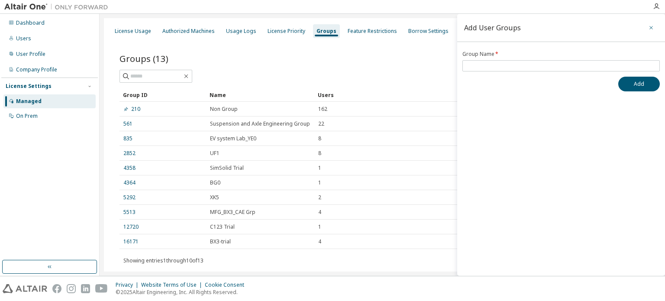 This screenshot has width=665, height=301. Describe the element at coordinates (128, 124) in the screenshot. I see `a: 561` at that location.